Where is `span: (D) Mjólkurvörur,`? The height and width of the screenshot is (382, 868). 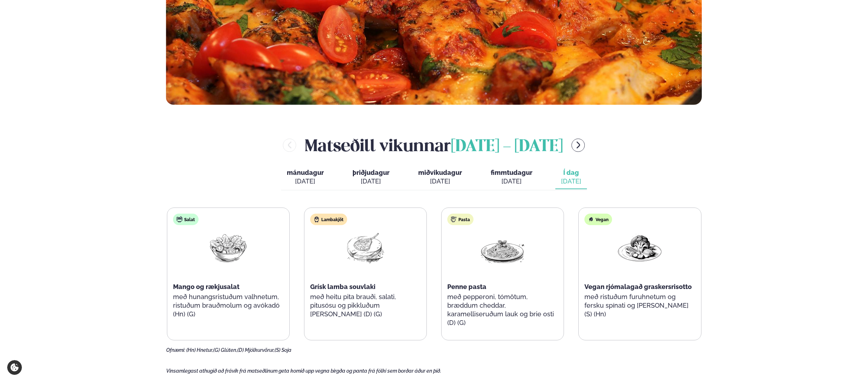 span: (D) Mjólkurvörur, is located at coordinates (256, 350).